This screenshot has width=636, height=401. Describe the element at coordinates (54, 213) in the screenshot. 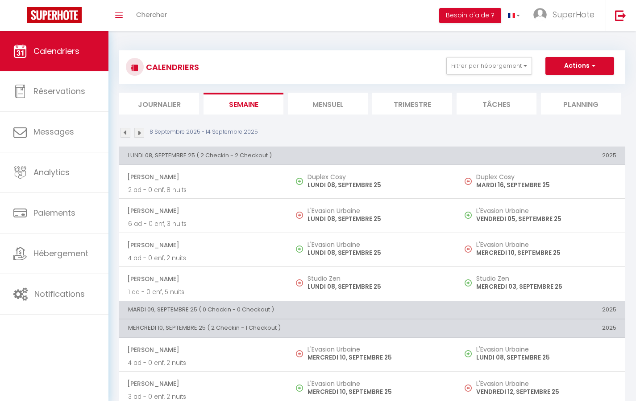

I see `span: Paiements` at that location.